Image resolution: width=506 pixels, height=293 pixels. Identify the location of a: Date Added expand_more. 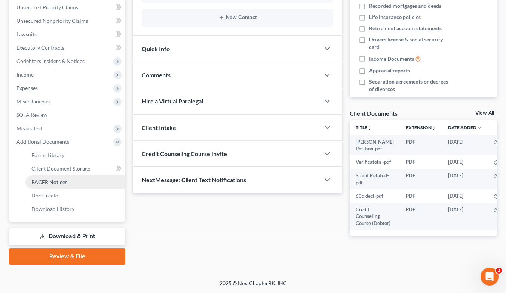
(464, 127).